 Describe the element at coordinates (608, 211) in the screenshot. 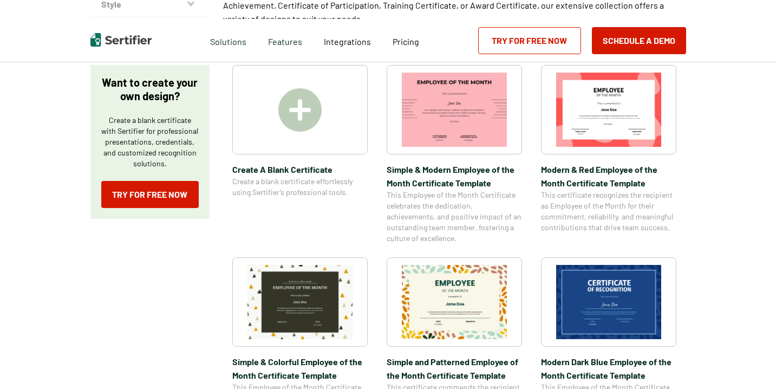

I see `span: This certificate recognizes the recipient as Employee of the Month for their commitment, reliabil...` at that location.